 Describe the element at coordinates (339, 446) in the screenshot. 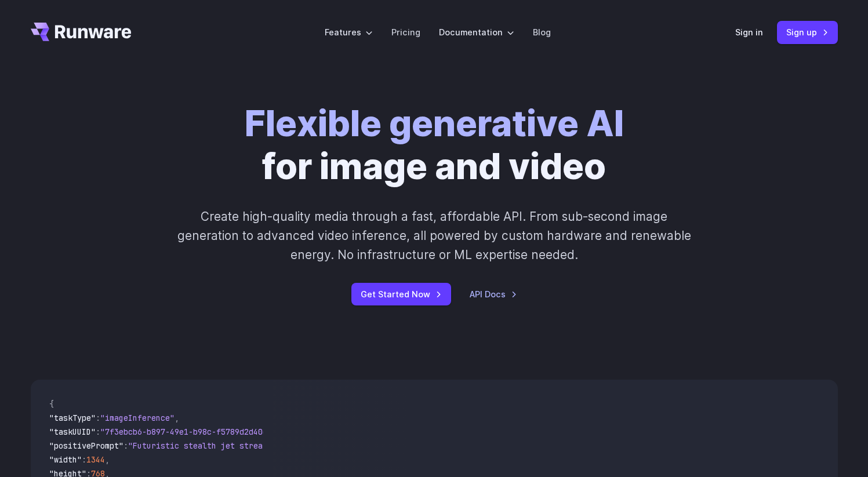

I see `span: "Futuristic stealth jet streaking through a neon-lit cityscape with glowing purple exhaust"` at that location.